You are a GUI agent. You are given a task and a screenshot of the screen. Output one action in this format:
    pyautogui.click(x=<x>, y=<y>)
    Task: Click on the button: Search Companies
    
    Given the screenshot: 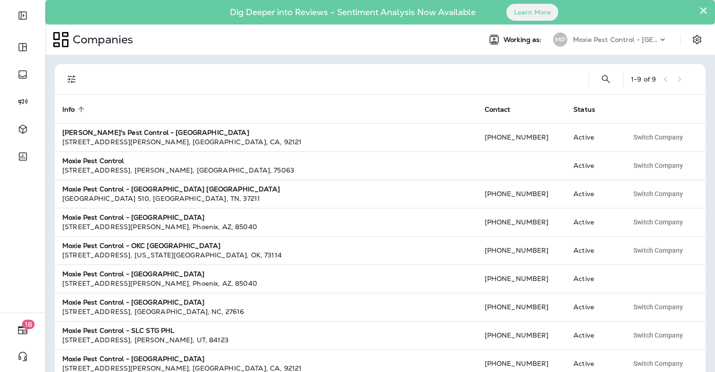 What is the action you would take?
    pyautogui.click(x=606, y=79)
    